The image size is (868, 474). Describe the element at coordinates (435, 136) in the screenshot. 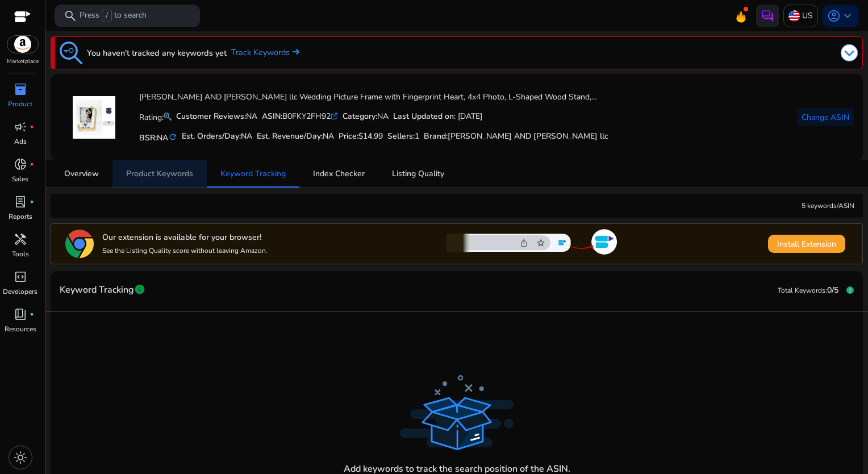

I see `span: Brand` at that location.